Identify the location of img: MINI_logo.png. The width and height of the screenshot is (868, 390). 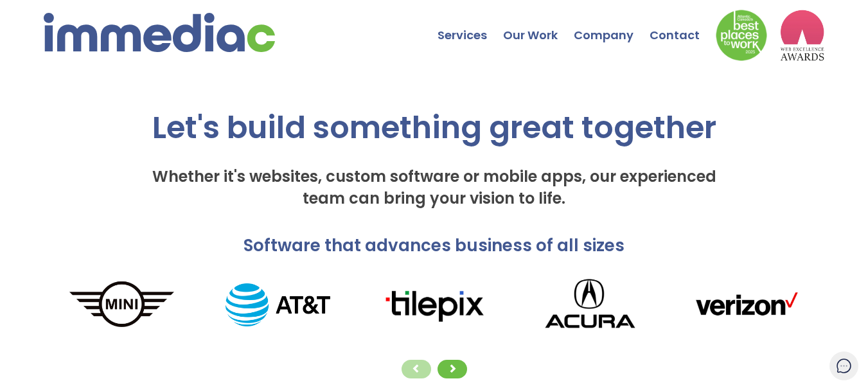
(121, 305).